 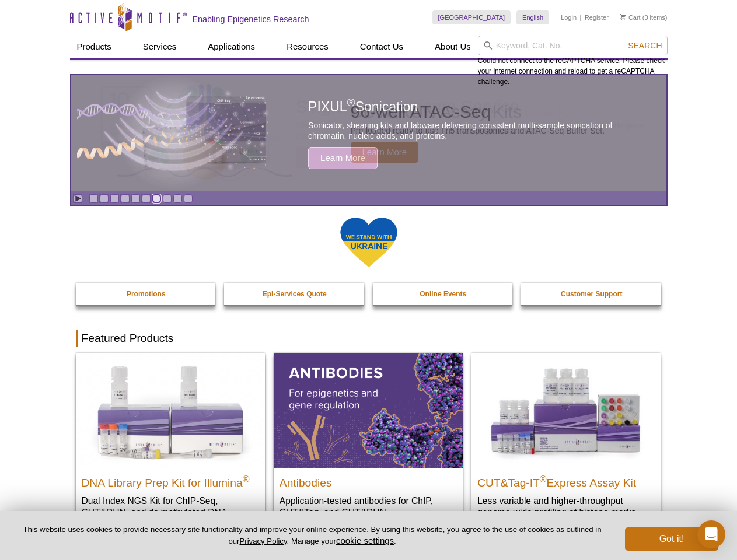 What do you see at coordinates (596, 17) in the screenshot?
I see `a: Register` at bounding box center [596, 17].